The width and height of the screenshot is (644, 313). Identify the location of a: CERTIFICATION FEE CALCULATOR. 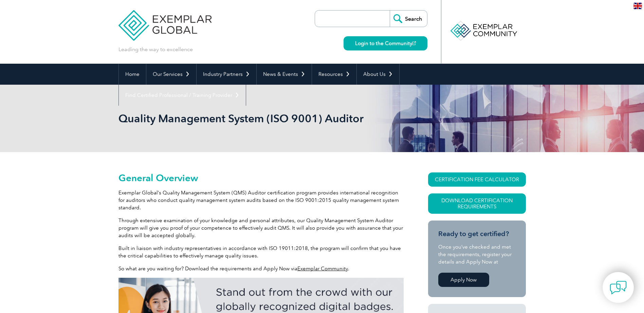
(477, 180).